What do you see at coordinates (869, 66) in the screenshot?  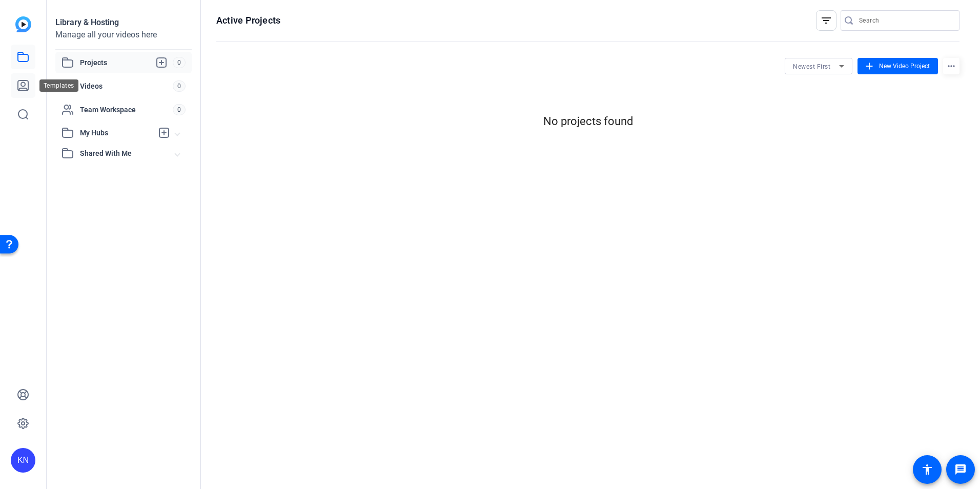 I see `mat-icon: add` at bounding box center [869, 66].